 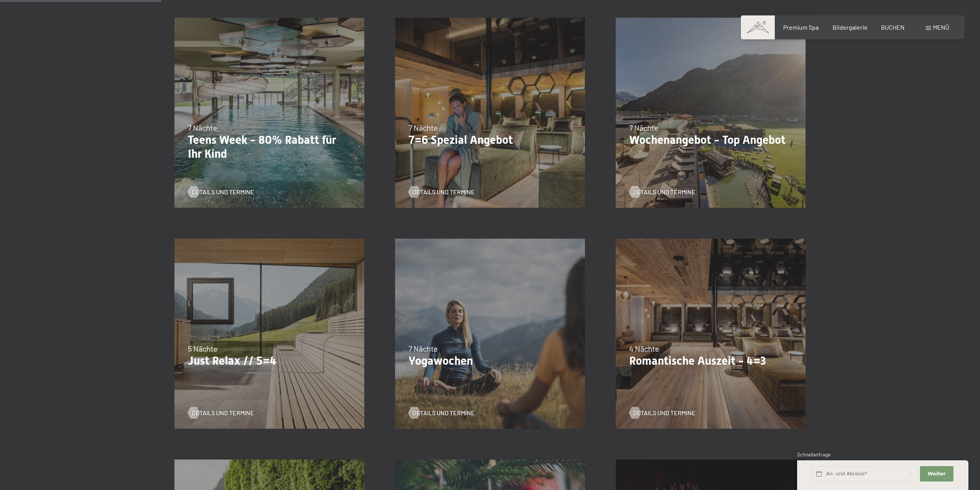 I want to click on span: 4 Nächte, so click(x=644, y=348).